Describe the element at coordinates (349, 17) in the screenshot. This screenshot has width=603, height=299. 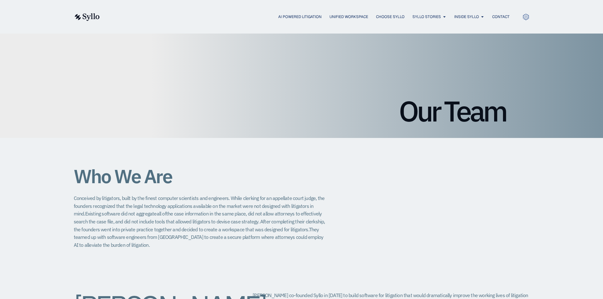
I see `span: Unified Workspace` at that location.